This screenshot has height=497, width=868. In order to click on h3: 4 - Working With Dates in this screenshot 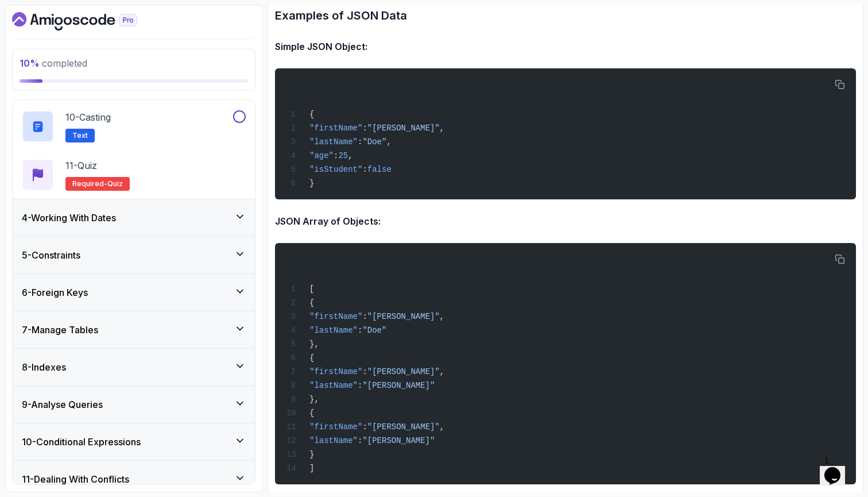, I will do `click(69, 217)`.